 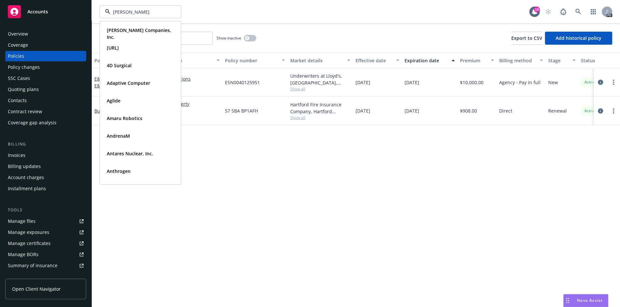 What do you see at coordinates (46, 210) in the screenshot?
I see `div: Tools` at bounding box center [46, 210].